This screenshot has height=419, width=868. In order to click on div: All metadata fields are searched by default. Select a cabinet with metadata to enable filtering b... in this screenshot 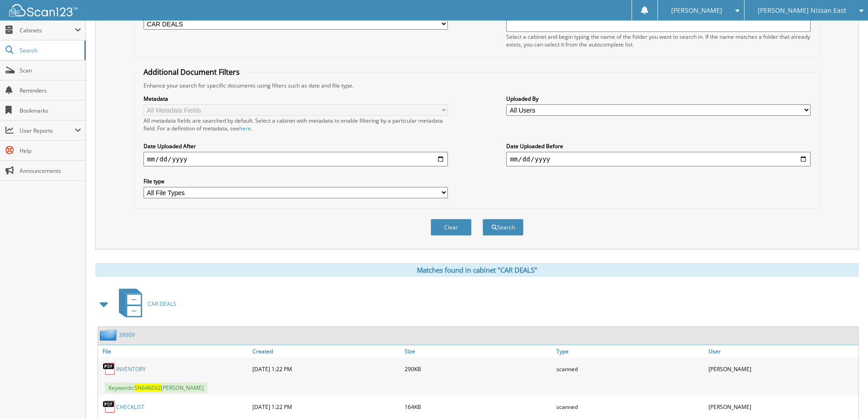, I will do `click(296, 124)`.